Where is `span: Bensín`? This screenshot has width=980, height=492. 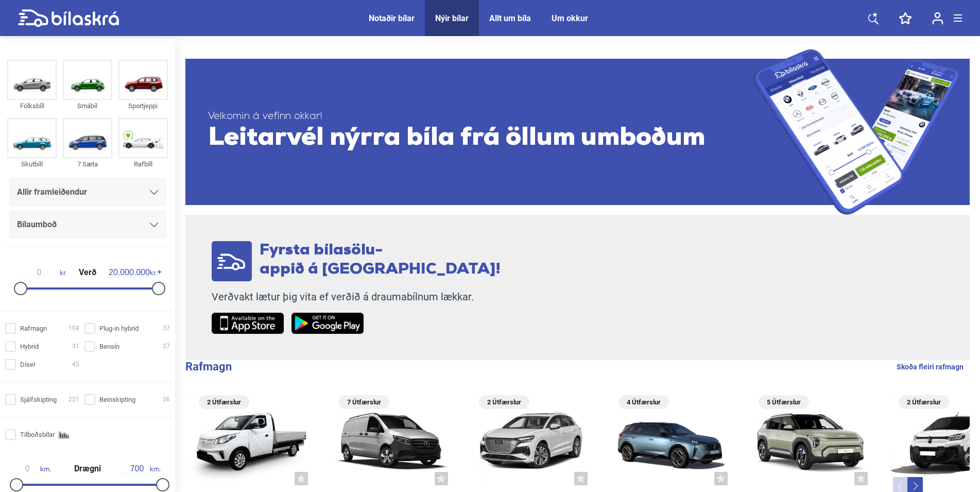 span: Bensín is located at coordinates (109, 346).